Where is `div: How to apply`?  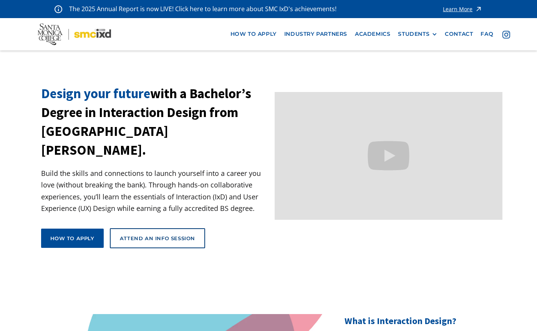
div: How to apply is located at coordinates (72, 238).